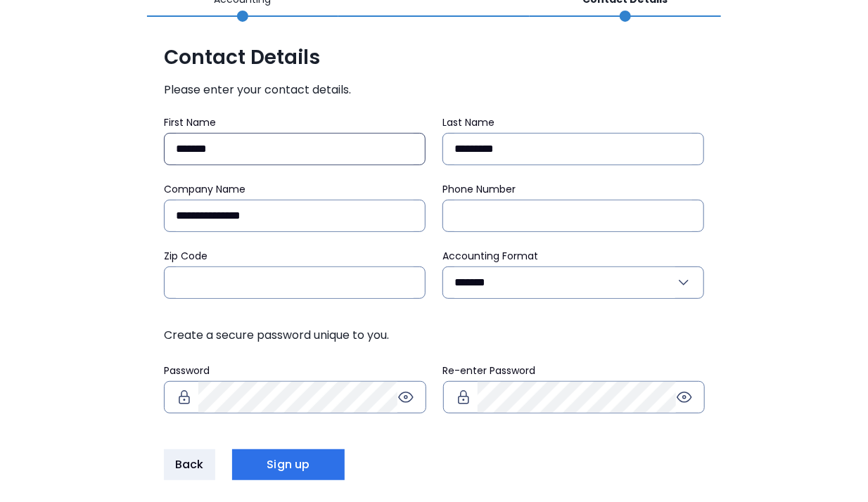  I want to click on span: Accounting Format, so click(491, 256).